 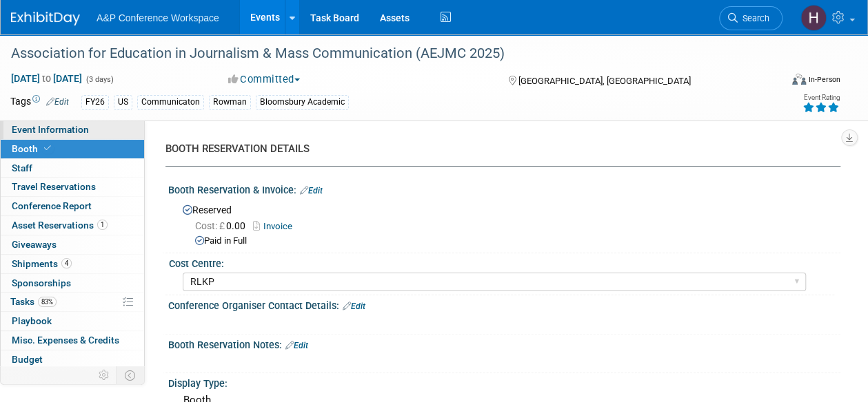 I want to click on span: 4, so click(x=67, y=263).